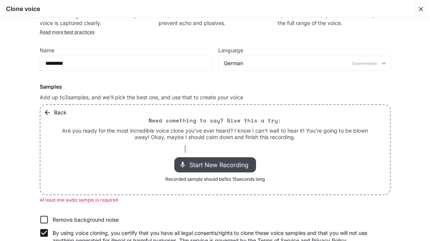 This screenshot has width=430, height=241. What do you see at coordinates (231, 50) in the screenshot?
I see `p: Language` at bounding box center [231, 50].